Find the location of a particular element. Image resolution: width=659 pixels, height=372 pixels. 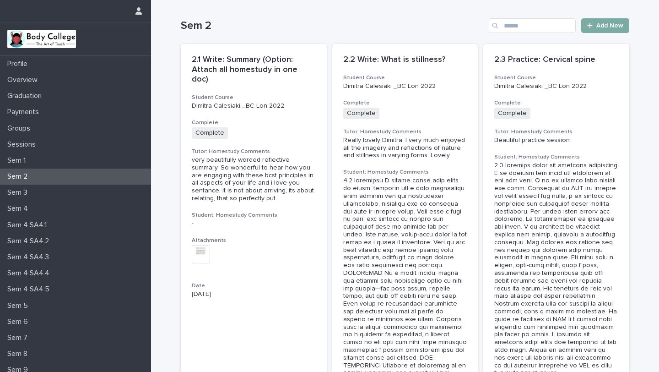

p: Sem 4 SA4.5 is located at coordinates (30, 289).